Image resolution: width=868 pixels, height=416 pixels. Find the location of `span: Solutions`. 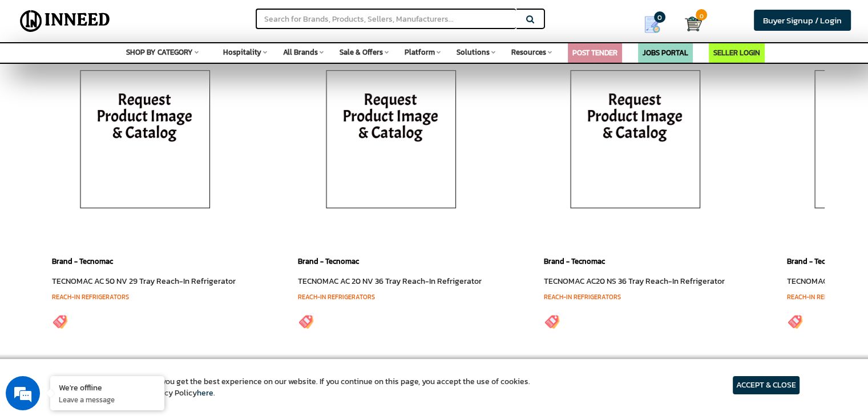

span: Solutions is located at coordinates (473, 52).